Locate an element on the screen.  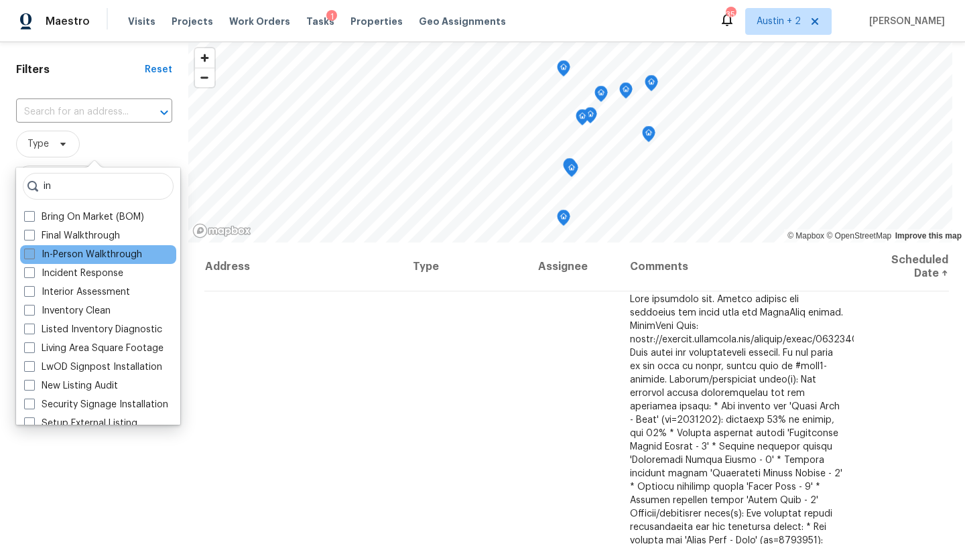
span: Visits is located at coordinates (141, 21).